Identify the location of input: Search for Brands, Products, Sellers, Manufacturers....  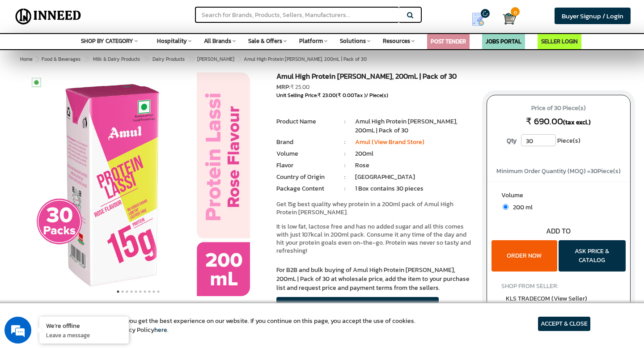
(297, 15).